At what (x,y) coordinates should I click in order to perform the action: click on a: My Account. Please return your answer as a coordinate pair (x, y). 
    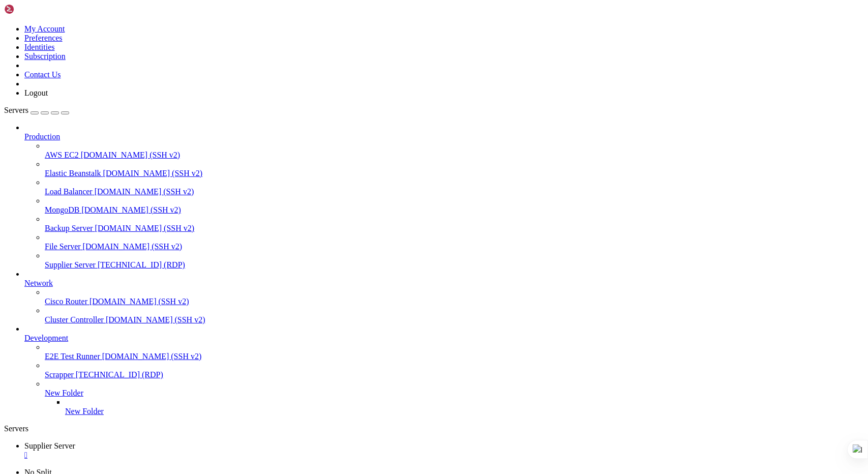
    Looking at the image, I should click on (44, 28).